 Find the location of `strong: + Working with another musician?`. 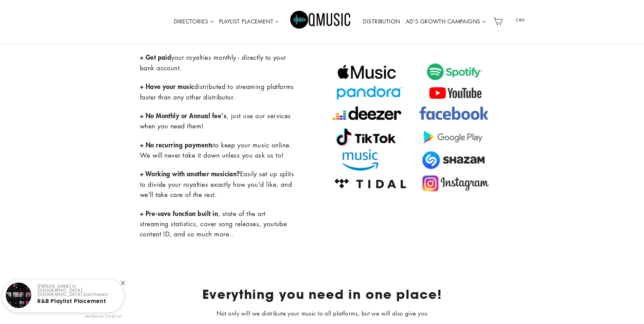

strong: + Working with another musician? is located at coordinates (189, 173).